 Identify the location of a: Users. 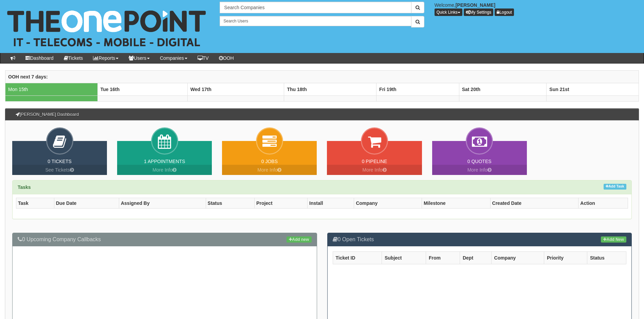
(139, 58).